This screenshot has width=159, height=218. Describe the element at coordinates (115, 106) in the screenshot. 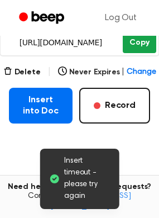

I see `button: Record` at that location.